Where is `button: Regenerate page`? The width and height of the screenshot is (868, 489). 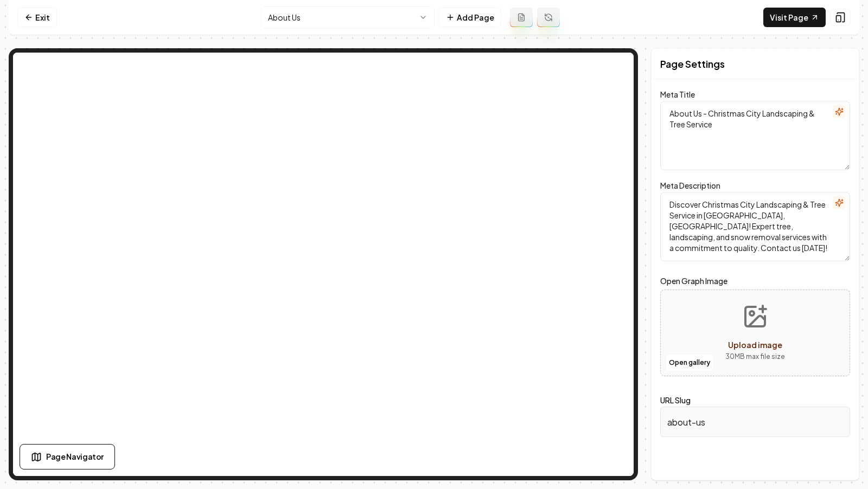 button: Regenerate page is located at coordinates (548, 17).